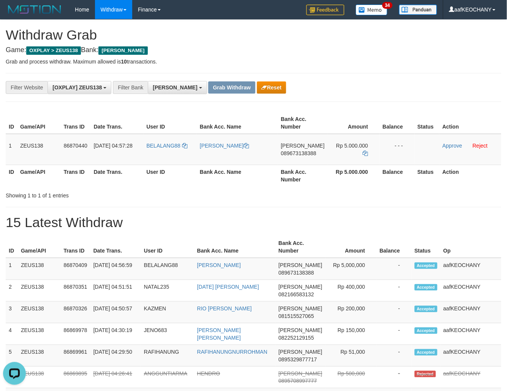 The width and height of the screenshot is (507, 391). I want to click on h1: Withdraw Grab, so click(254, 35).